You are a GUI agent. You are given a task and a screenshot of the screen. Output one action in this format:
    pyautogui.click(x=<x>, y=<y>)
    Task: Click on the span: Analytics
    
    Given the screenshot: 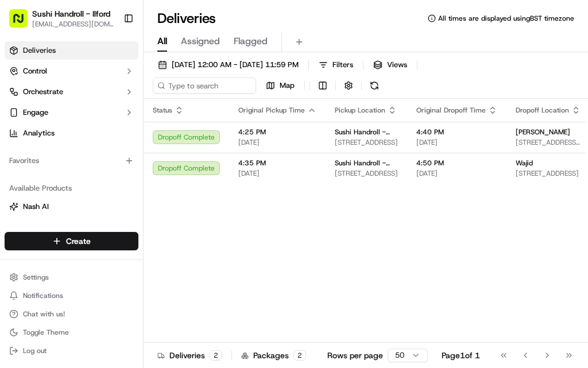 What is the action you would take?
    pyautogui.click(x=38, y=133)
    